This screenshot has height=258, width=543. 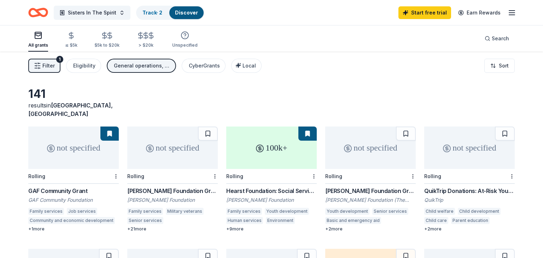 I want to click on div: + 21 more, so click(x=173, y=229).